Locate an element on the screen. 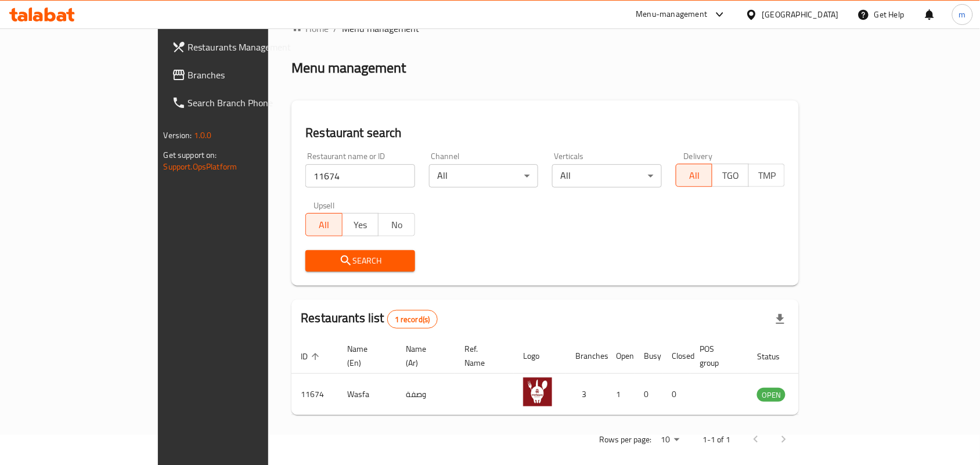  span: Status is located at coordinates (776, 356).